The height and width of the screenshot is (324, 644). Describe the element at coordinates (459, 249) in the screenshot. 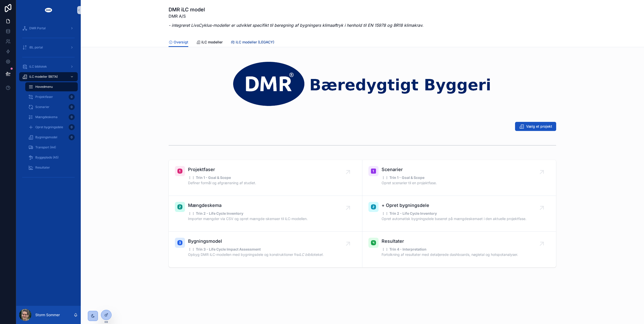

I see `a: Resultater⋮⋮ Trin 4 - InterpretationFortolkning af resultater med detaljerede dashboards, nøgleta...` at that location.